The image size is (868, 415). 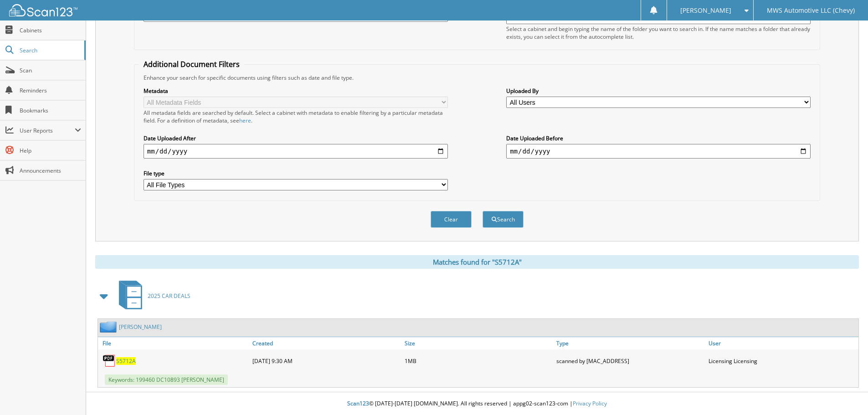 What do you see at coordinates (296, 173) in the screenshot?
I see `label: File type` at bounding box center [296, 173].